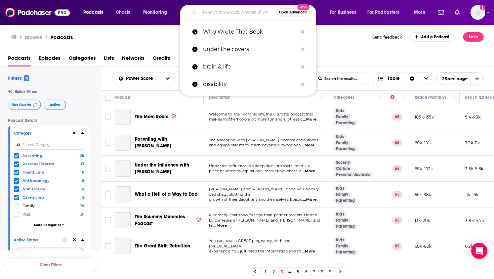 The image size is (494, 279). Describe the element at coordinates (403, 79) in the screenshot. I see `h2: Choose View` at that location.